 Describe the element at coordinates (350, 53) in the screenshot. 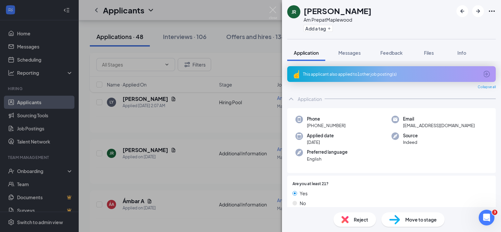

I see `span: Messages` at that location.